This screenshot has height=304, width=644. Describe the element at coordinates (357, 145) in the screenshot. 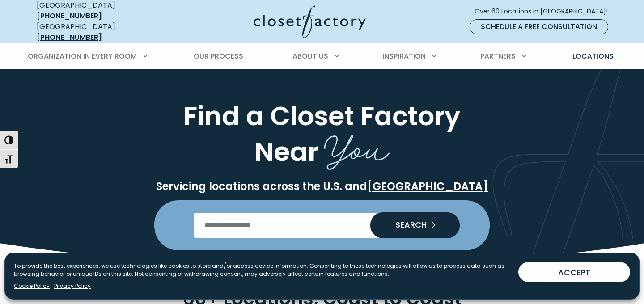

I see `span: You` at that location.